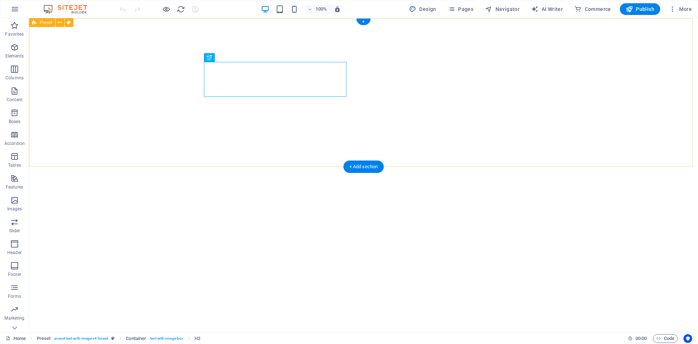  I want to click on span: Design, so click(423, 9).